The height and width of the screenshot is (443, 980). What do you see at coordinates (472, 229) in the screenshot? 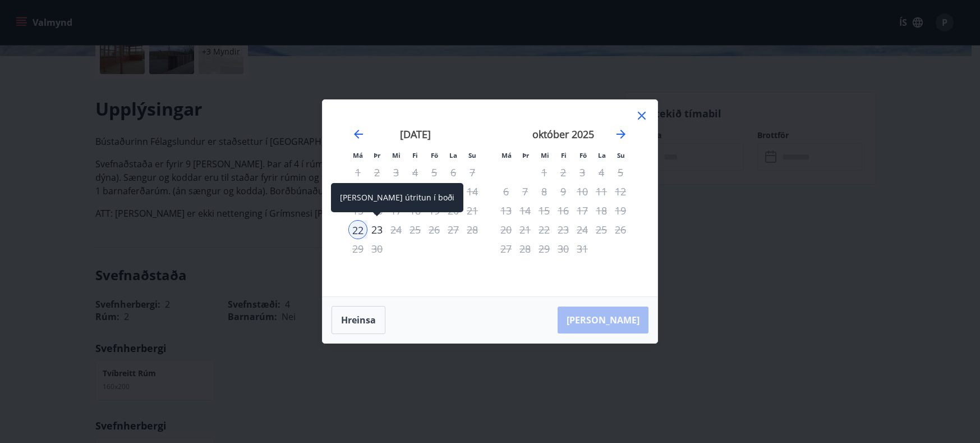
I see `td: Not available. sunnudagur, 28. september 2025` at bounding box center [472, 229].